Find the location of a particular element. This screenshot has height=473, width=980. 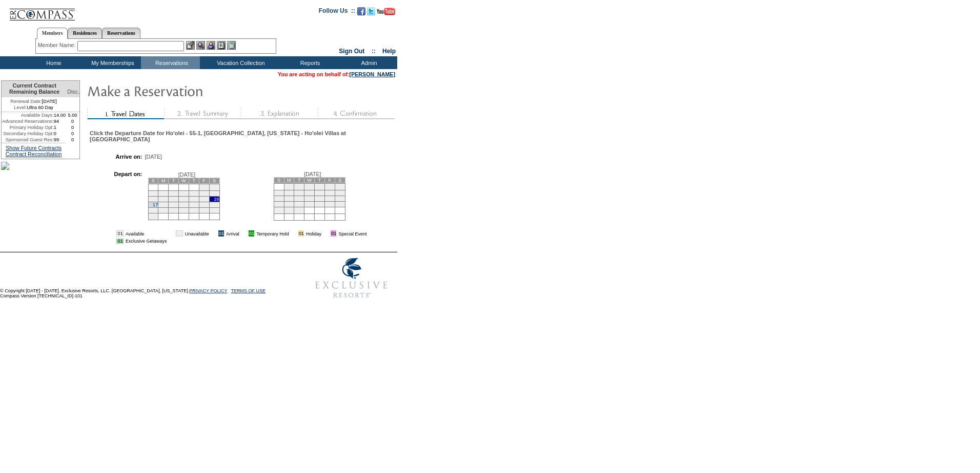

a: Subscribe to our YouTube Channel is located at coordinates (385, 13).